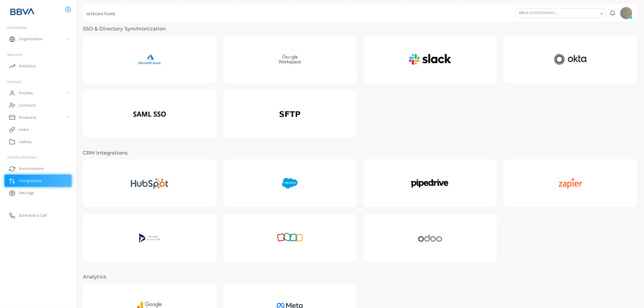 This screenshot has width=644, height=308. I want to click on h3: Analytics, so click(360, 277).